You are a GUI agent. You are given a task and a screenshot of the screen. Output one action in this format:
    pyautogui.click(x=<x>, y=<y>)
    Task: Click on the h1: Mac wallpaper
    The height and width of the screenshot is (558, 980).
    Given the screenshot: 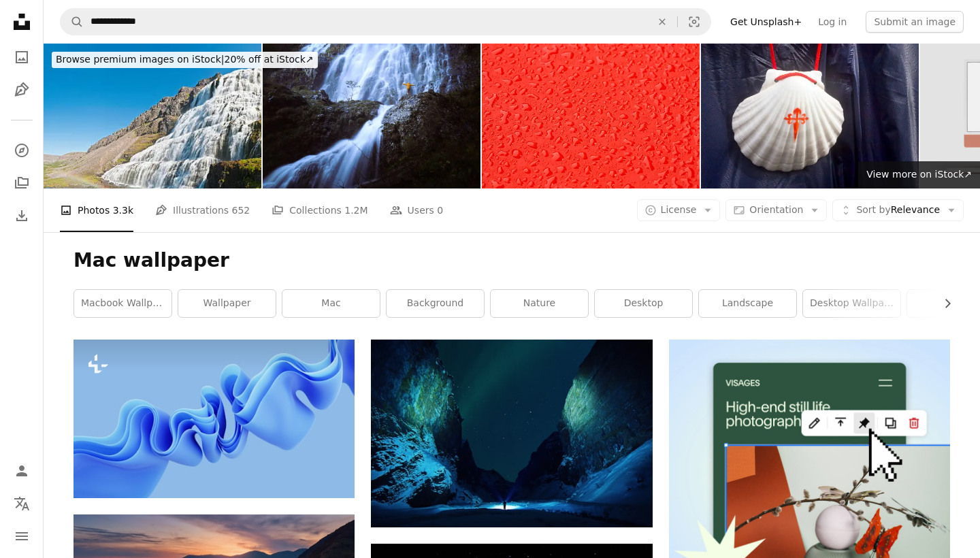 What is the action you would take?
    pyautogui.click(x=512, y=261)
    